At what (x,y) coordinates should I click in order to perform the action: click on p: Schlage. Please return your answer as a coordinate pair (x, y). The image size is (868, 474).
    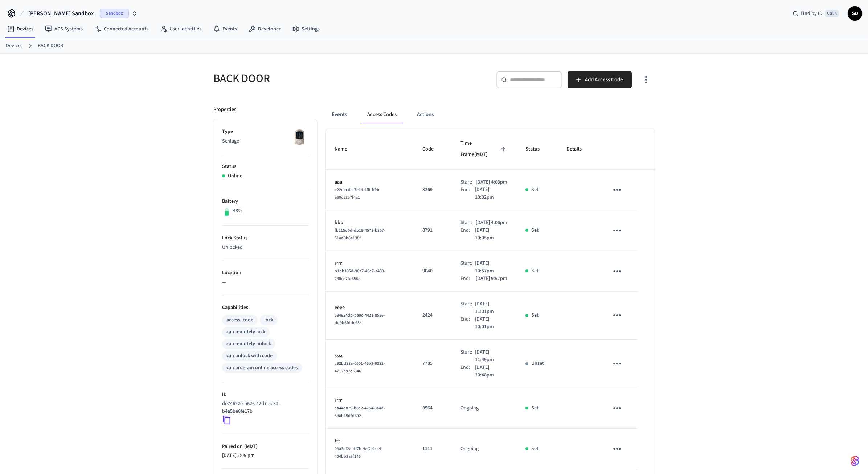
    Looking at the image, I should click on (265, 141).